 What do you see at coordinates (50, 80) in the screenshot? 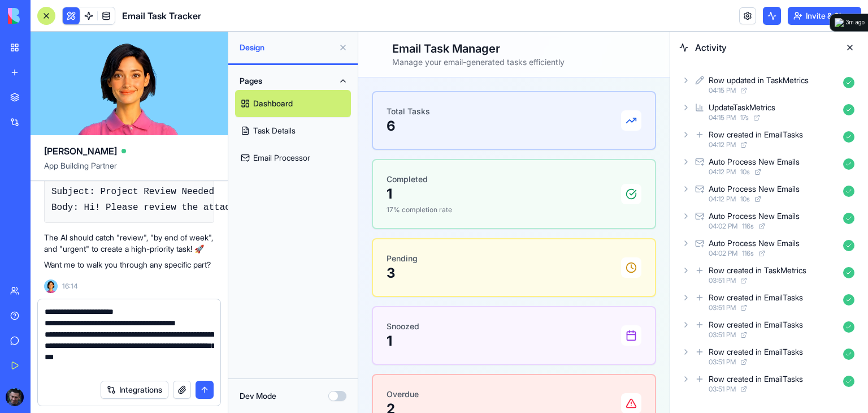
I see `p: Total Tasks` at bounding box center [50, 80].